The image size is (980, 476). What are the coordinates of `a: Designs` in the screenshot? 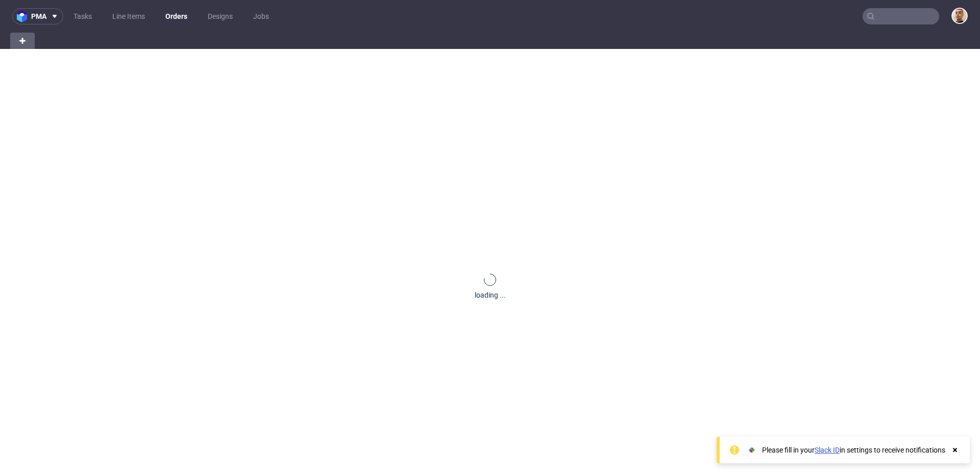 It's located at (220, 16).